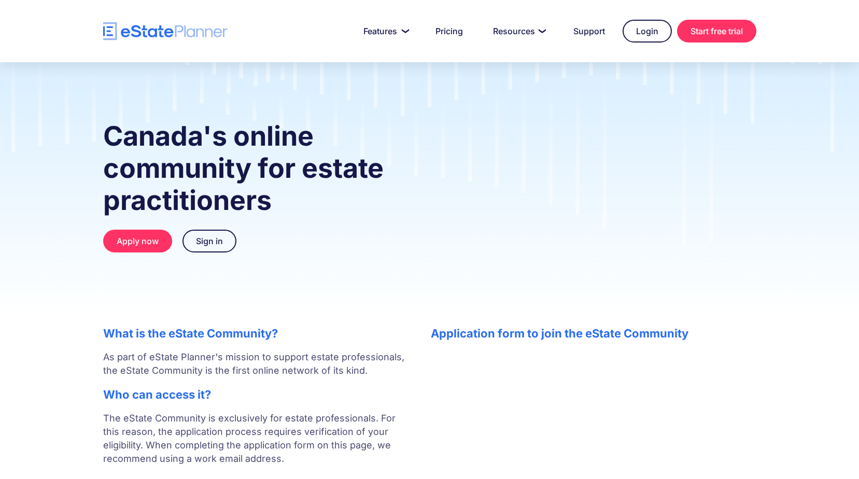  I want to click on a: Support, so click(589, 31).